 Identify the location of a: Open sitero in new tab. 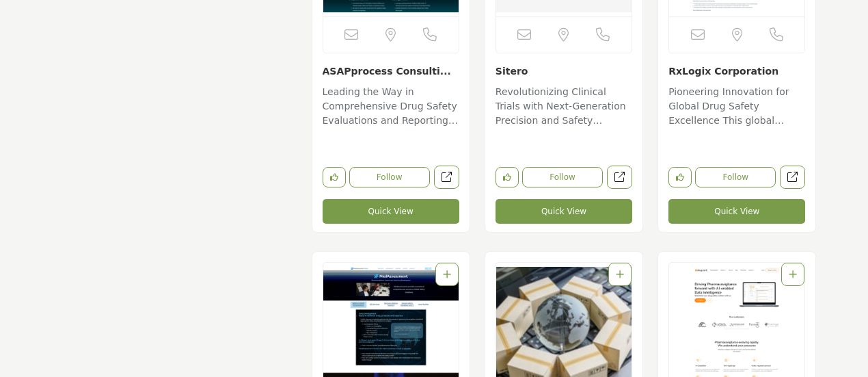
(619, 177).